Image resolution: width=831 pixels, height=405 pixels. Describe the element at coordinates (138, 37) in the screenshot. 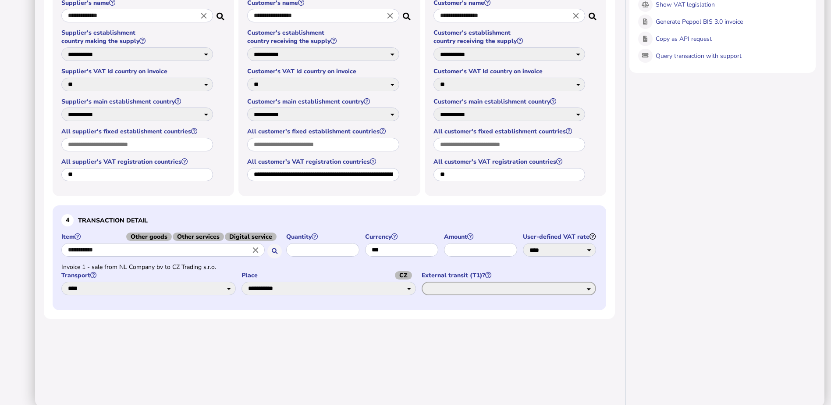

I see `label: Supplier's establishment country making the supply` at that location.